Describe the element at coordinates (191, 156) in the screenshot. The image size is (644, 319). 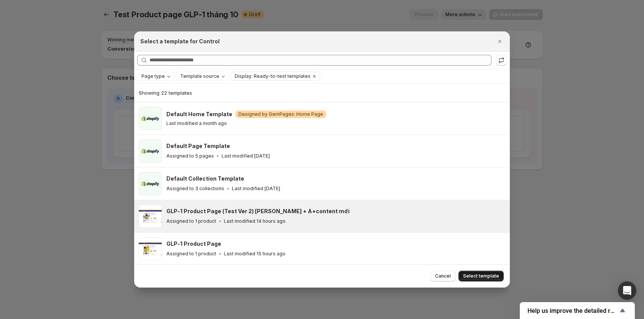
I see `p: Assigned to 5 pages` at that location.